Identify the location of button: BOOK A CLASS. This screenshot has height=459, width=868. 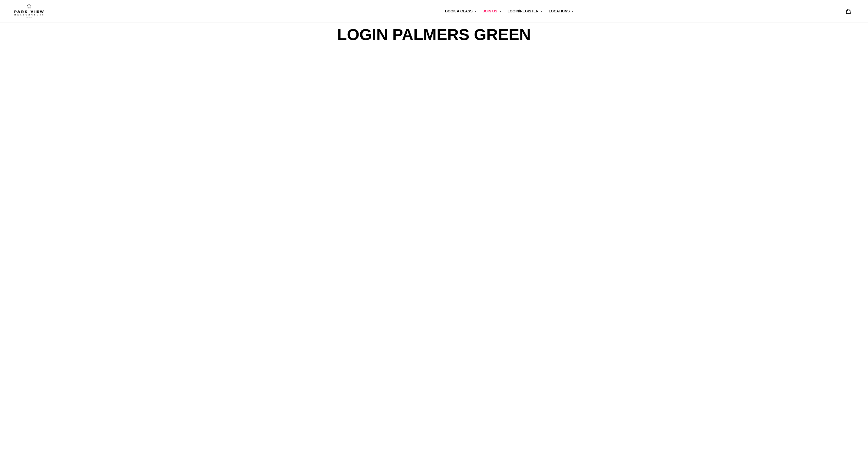
(461, 11).